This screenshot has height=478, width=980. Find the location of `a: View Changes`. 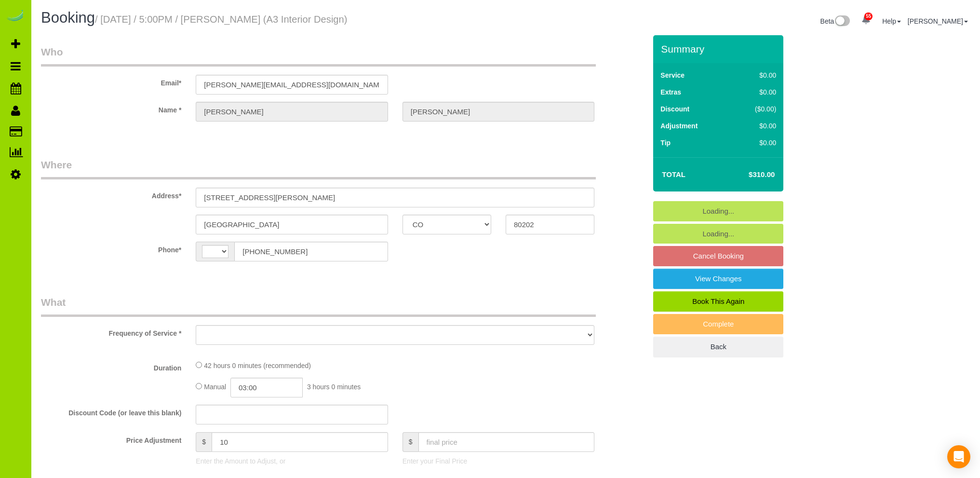

a: View Changes is located at coordinates (718, 279).